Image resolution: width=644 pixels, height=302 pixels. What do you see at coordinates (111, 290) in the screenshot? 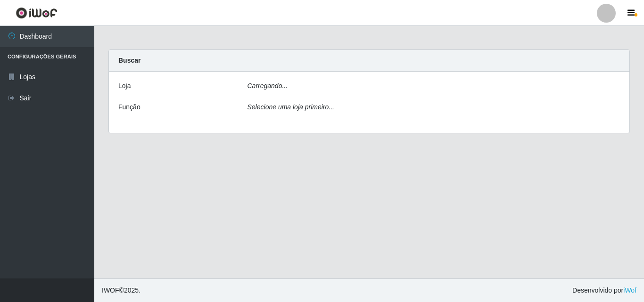
I see `span: IWOF` at bounding box center [111, 290].